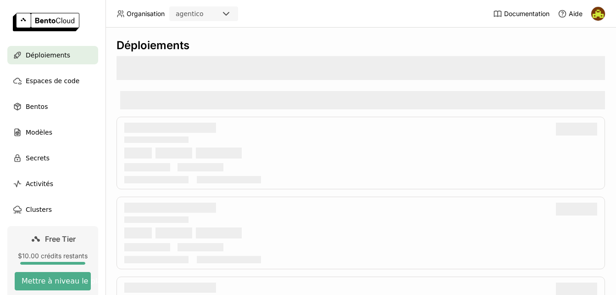 This screenshot has height=295, width=616. I want to click on span: Bentos, so click(37, 106).